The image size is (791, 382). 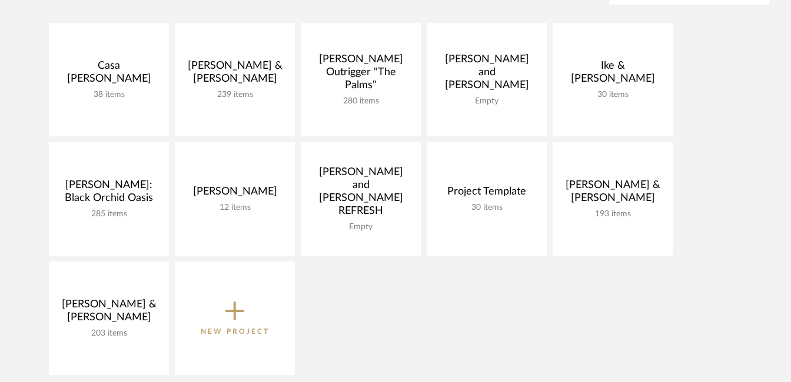 I want to click on div: 285 items, so click(x=109, y=214).